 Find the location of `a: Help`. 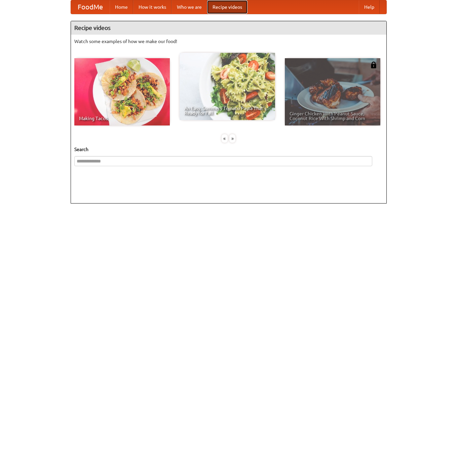

a: Help is located at coordinates (369, 7).